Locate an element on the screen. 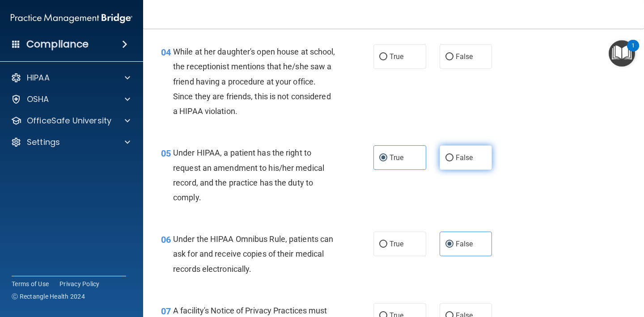 The height and width of the screenshot is (317, 644). p: HIPAA is located at coordinates (38, 78).